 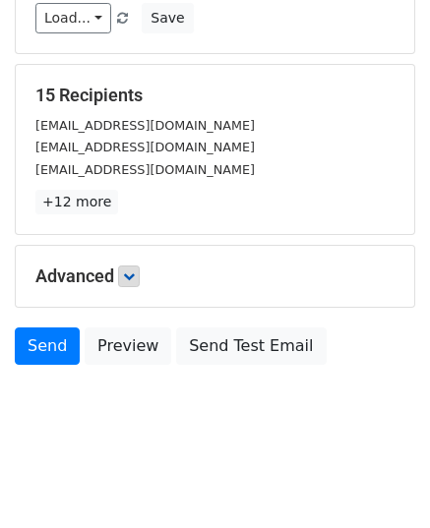 What do you see at coordinates (214, 95) in the screenshot?
I see `h5: 15 Recipients` at bounding box center [214, 95].